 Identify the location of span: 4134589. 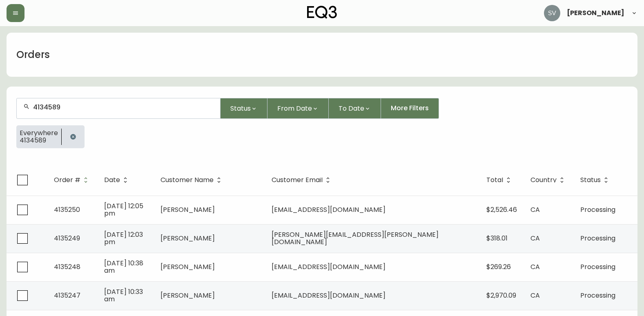
(39, 140).